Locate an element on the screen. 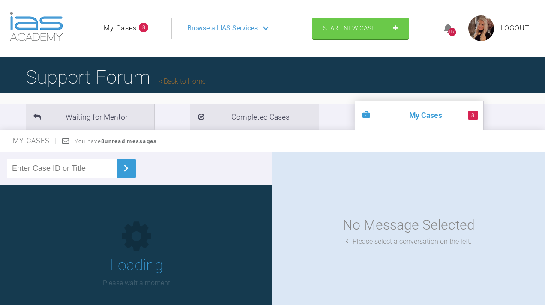 The width and height of the screenshot is (545, 305). div: No Message Selected is located at coordinates (409, 225).